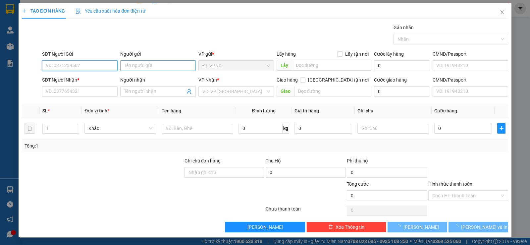  Describe the element at coordinates (402, 91) in the screenshot. I see `input: Cước giao hàng` at that location.